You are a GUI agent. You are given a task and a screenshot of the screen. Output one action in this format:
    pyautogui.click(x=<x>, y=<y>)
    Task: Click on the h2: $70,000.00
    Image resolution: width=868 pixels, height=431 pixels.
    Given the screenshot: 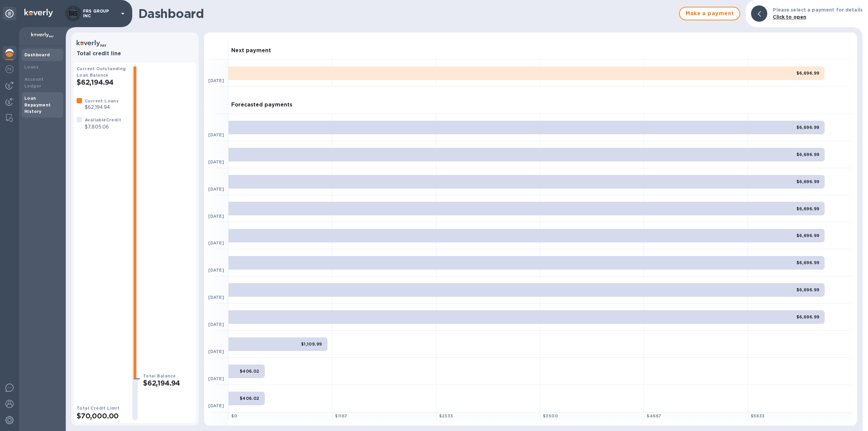 What is the action you would take?
    pyautogui.click(x=102, y=415)
    